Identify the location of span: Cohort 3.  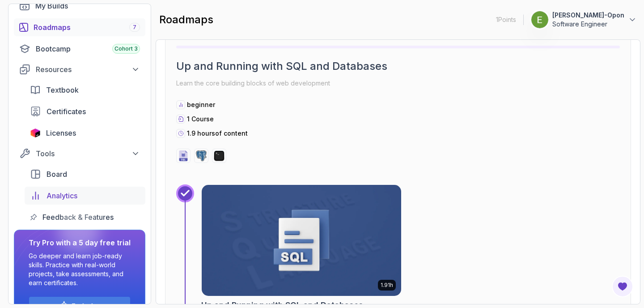
(126, 49).